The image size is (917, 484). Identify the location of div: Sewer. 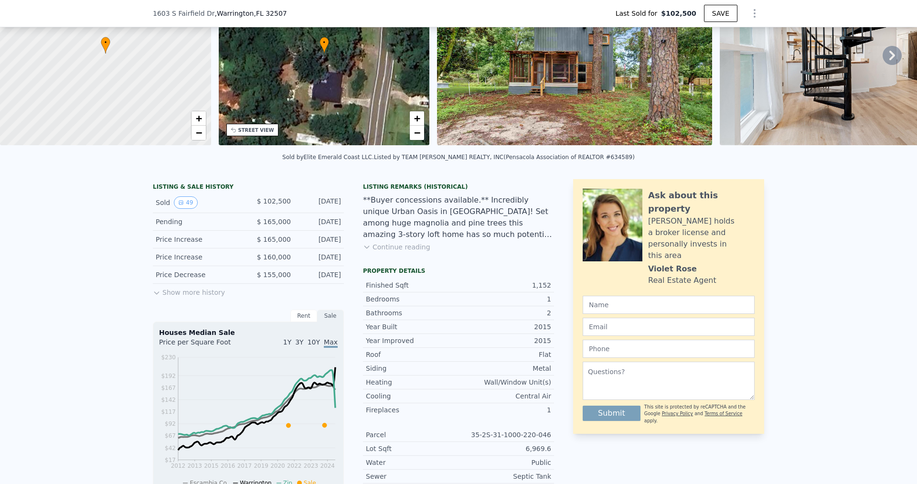
(412, 476).